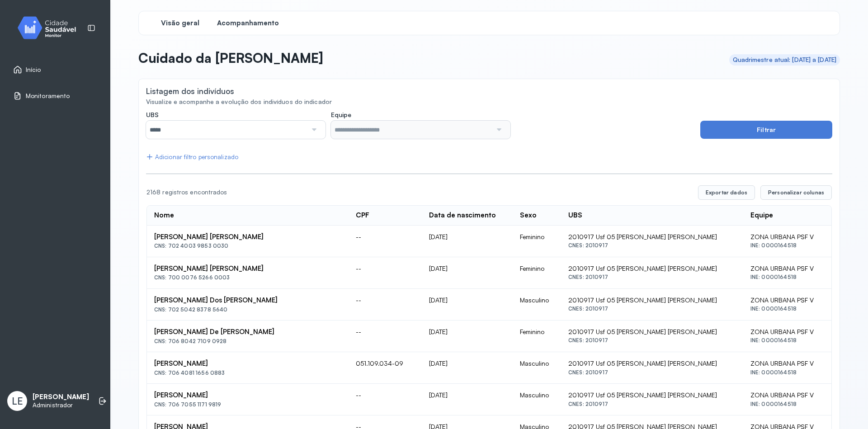 The image size is (868, 429). Describe the element at coordinates (33, 69) in the screenshot. I see `span: Início` at that location.